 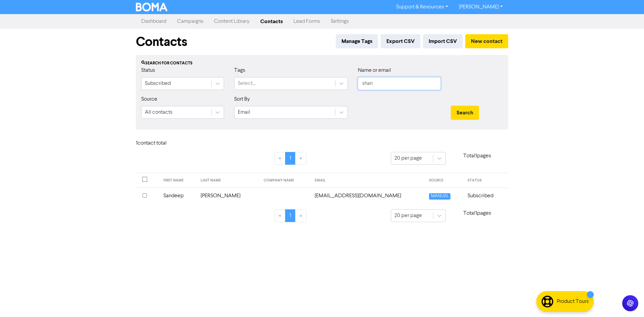 What do you see at coordinates (485, 196) in the screenshot?
I see `td: Subscribed` at bounding box center [485, 196].